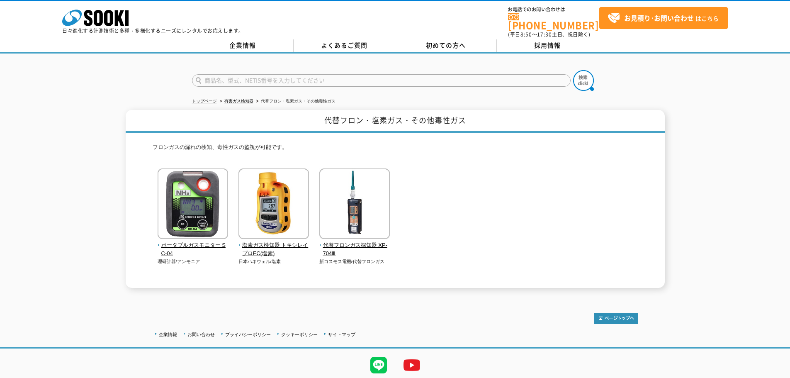 This screenshot has height=378, width=790. Describe the element at coordinates (193, 261) in the screenshot. I see `p: 理研計器/アンモニア` at that location.